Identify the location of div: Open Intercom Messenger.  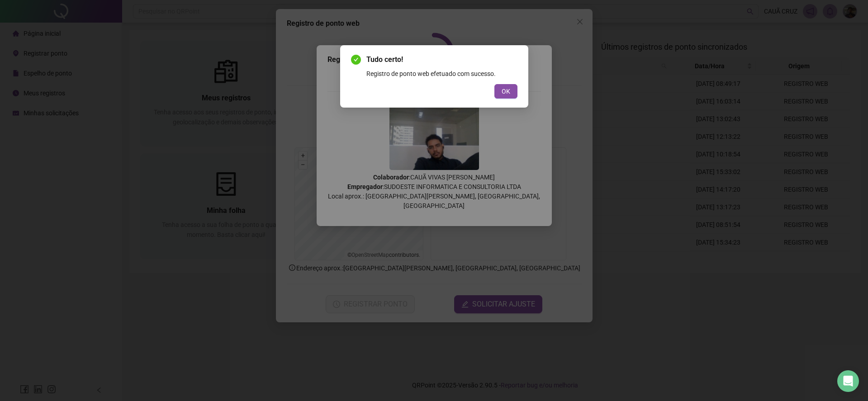
(848, 381).